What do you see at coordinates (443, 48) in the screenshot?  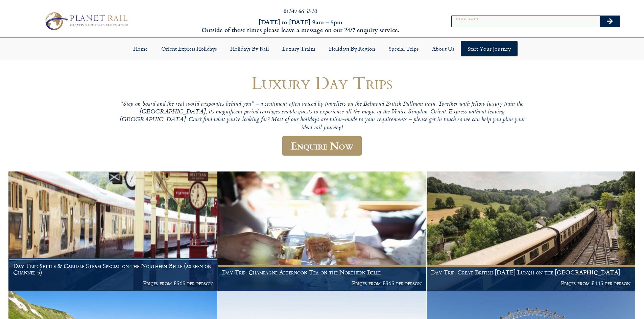 I see `a: About Us` at bounding box center [443, 48].